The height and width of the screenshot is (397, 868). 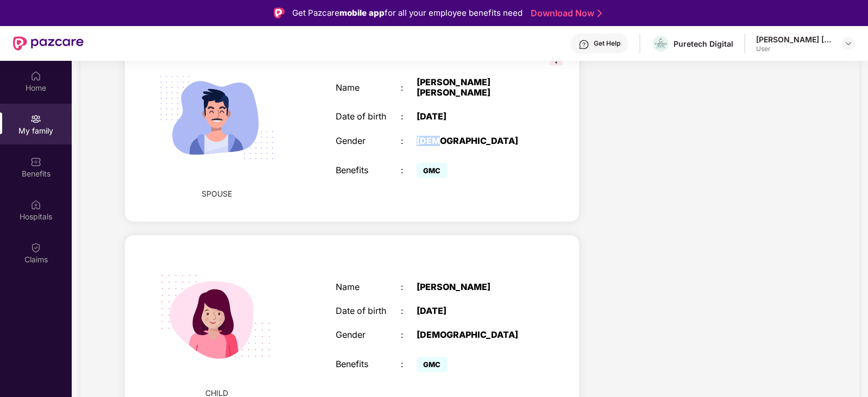 I want to click on img: Logo, so click(x=279, y=13).